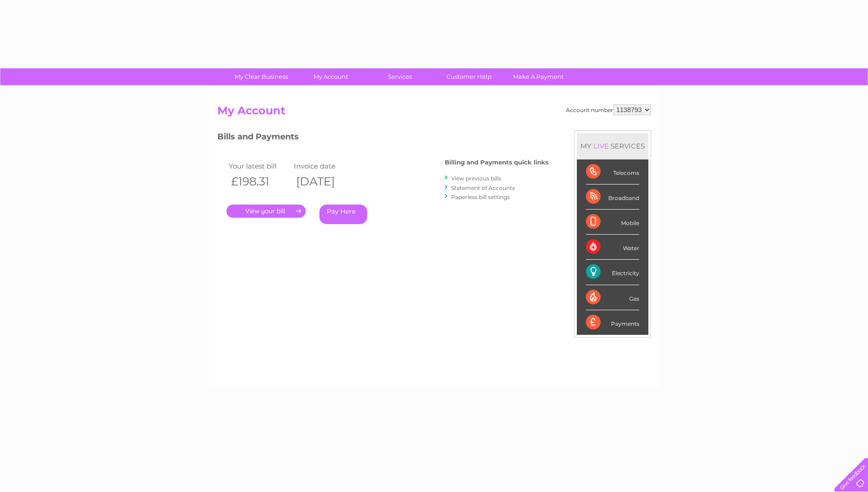 Image resolution: width=868 pixels, height=492 pixels. I want to click on div: Gas, so click(613, 298).